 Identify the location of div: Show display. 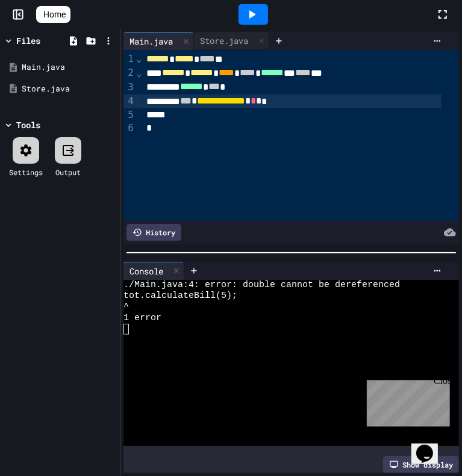
(421, 464).